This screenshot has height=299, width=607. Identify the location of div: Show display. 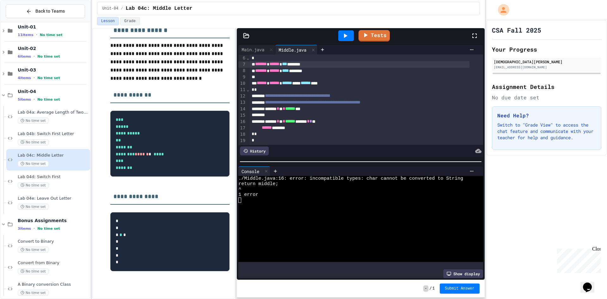
(463, 274).